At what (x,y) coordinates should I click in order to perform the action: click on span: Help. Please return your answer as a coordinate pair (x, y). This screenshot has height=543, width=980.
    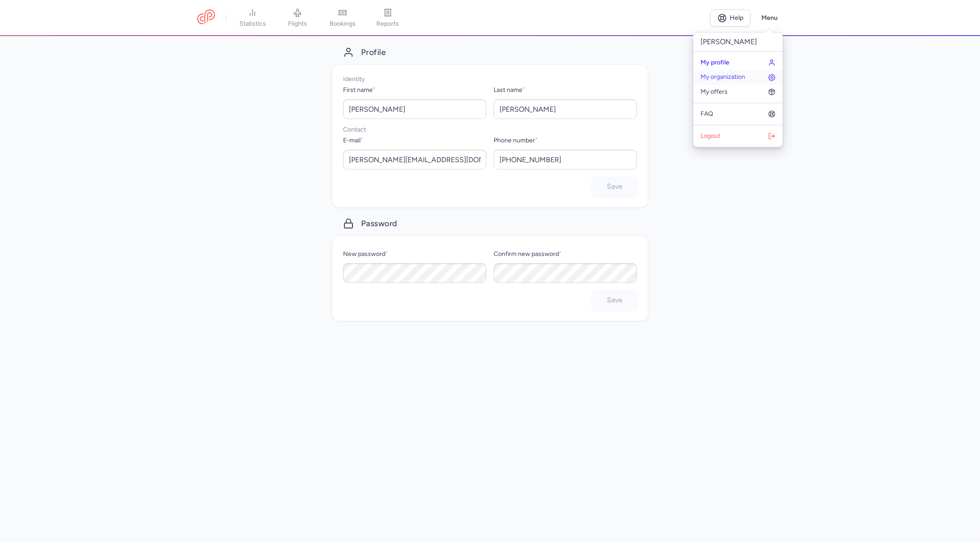
    Looking at the image, I should click on (736, 18).